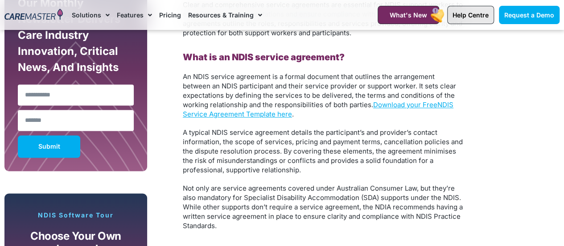 The height and width of the screenshot is (246, 564). I want to click on span: Request a Demo, so click(529, 15).